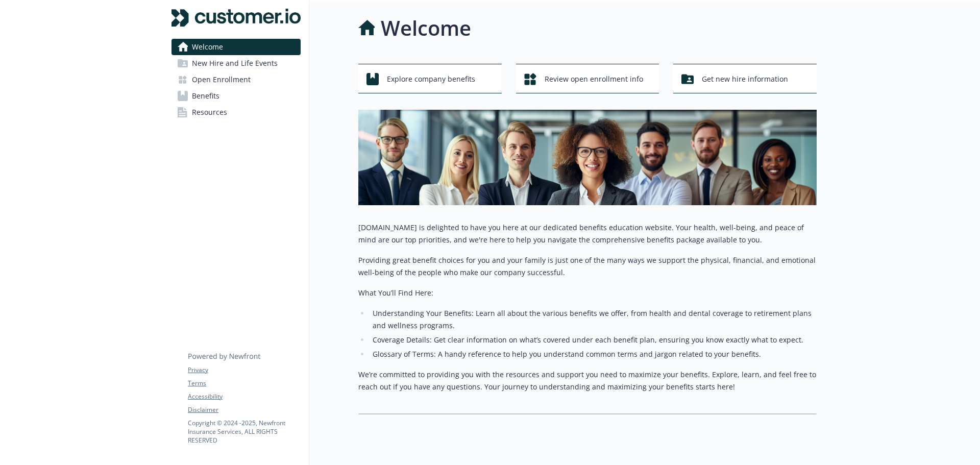  I want to click on span: Resources, so click(209, 112).